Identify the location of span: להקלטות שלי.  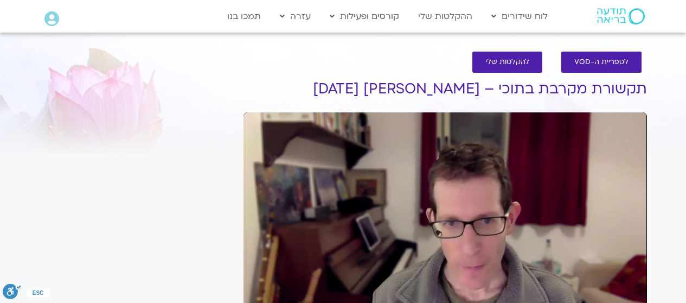
(507, 62).